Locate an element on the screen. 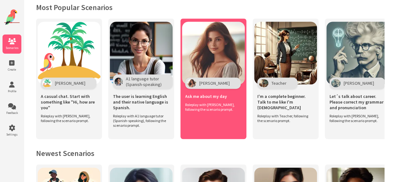 Image resolution: width=397 pixels, height=182 pixels. span: Let´s talk about career. Please correct my grammar and pronunciation is located at coordinates (358, 102).